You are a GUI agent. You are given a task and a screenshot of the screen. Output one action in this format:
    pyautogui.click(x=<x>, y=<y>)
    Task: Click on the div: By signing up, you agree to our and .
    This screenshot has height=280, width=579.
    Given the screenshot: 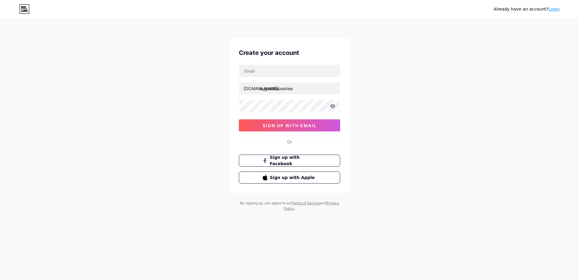 What is the action you would take?
    pyautogui.click(x=290, y=206)
    